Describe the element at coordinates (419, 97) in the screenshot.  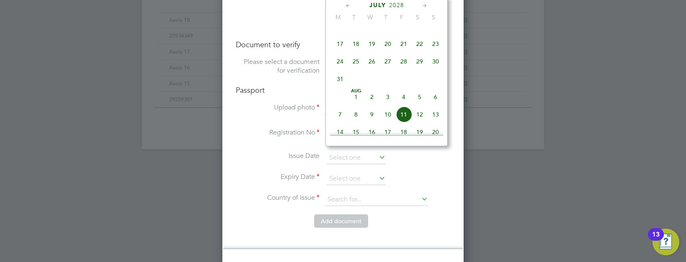
I see `span: 5` at that location.